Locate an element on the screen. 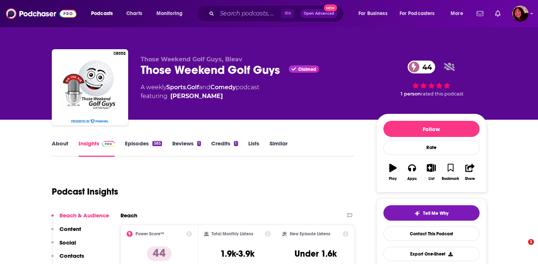 The height and width of the screenshot is (264, 538). a: Sports is located at coordinates (176, 87).